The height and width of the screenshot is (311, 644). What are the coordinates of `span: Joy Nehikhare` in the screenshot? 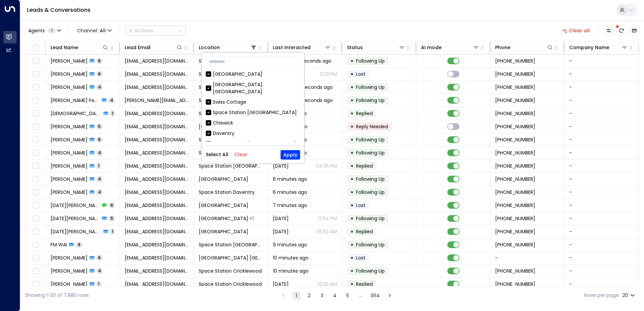 It's located at (69, 179).